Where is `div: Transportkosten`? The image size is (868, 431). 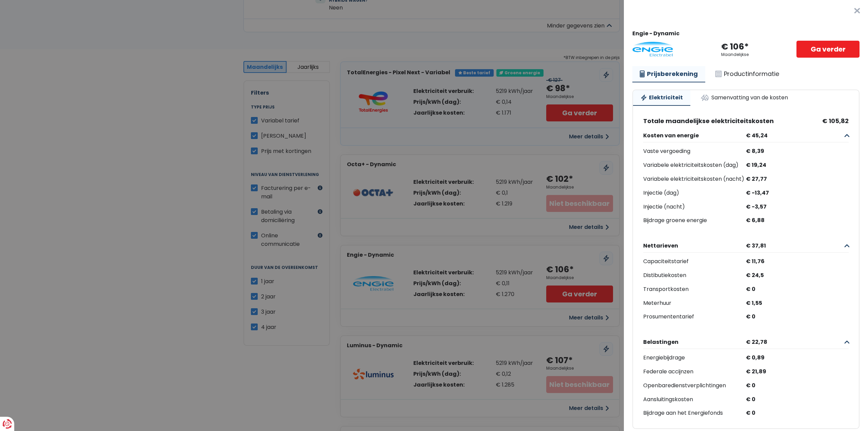 div: Transportkosten is located at coordinates (695, 289).